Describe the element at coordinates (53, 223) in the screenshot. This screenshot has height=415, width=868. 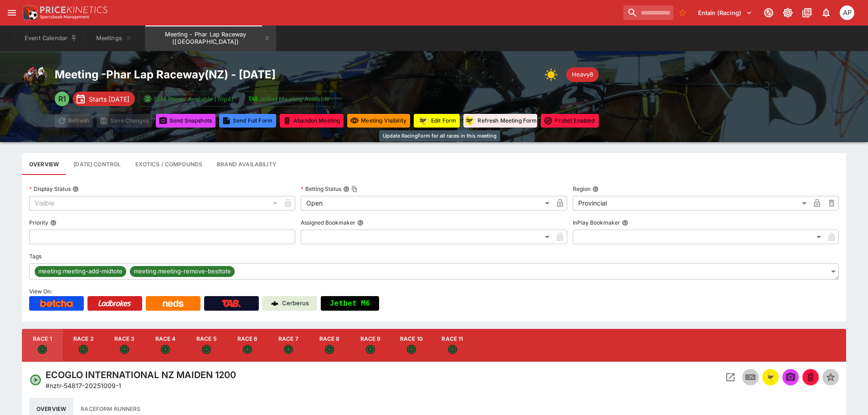
I see `button: Priority` at that location.